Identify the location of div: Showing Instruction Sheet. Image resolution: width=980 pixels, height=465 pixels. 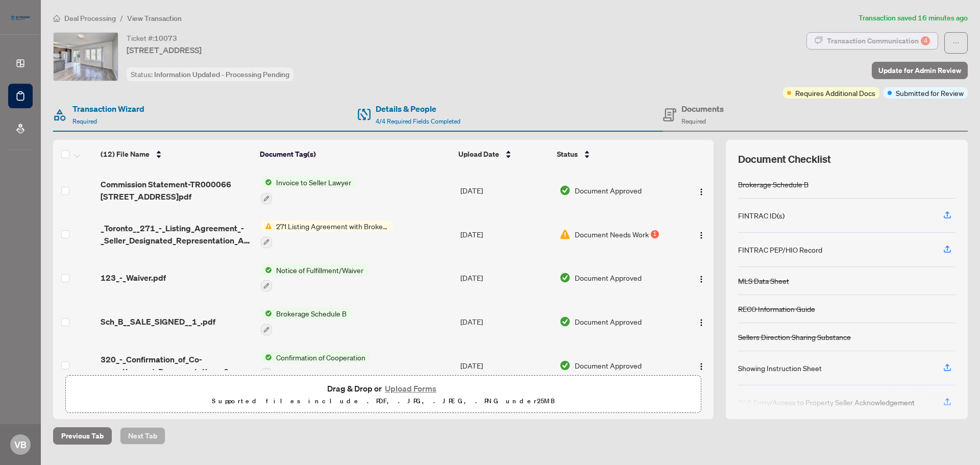
(780, 368).